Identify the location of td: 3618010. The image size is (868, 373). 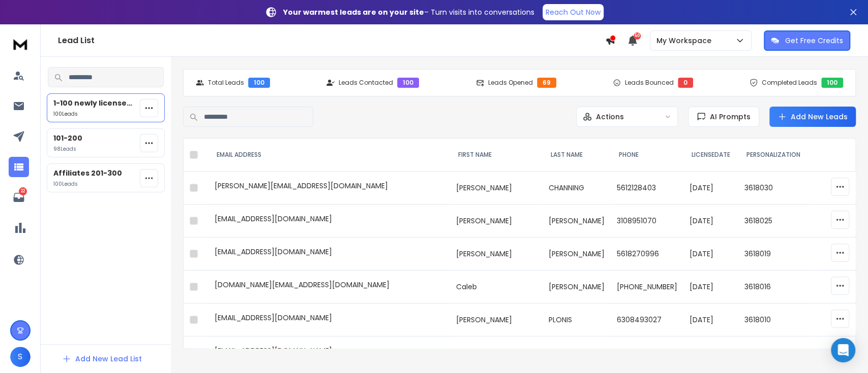
(773, 320).